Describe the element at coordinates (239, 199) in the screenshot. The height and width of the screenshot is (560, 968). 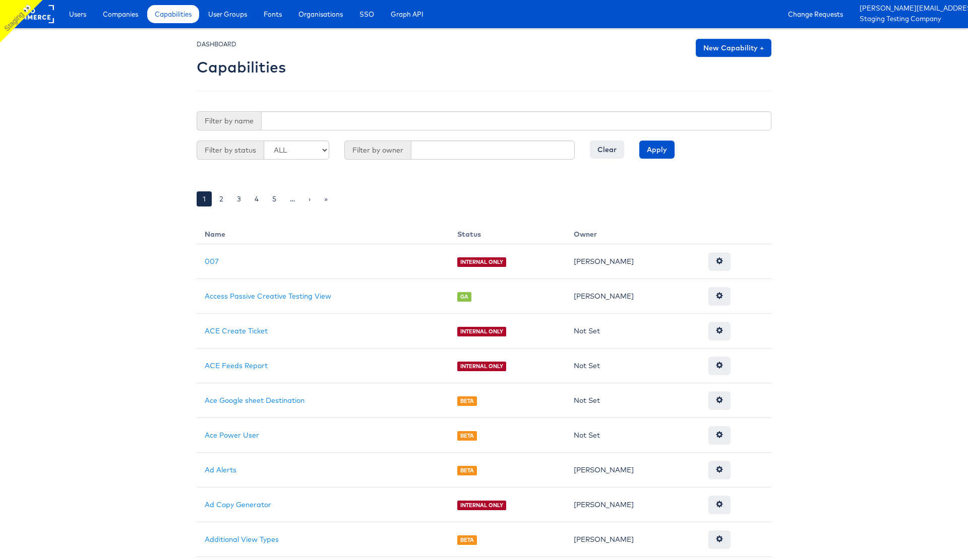
I see `a: 3` at that location.